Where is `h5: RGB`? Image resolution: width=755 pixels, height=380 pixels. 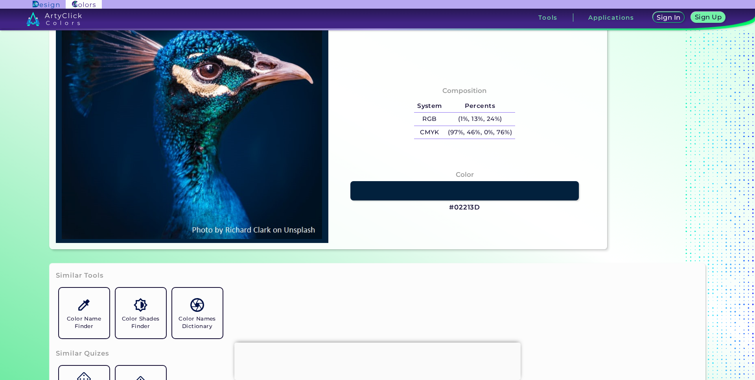 h5: RGB is located at coordinates (430, 119).